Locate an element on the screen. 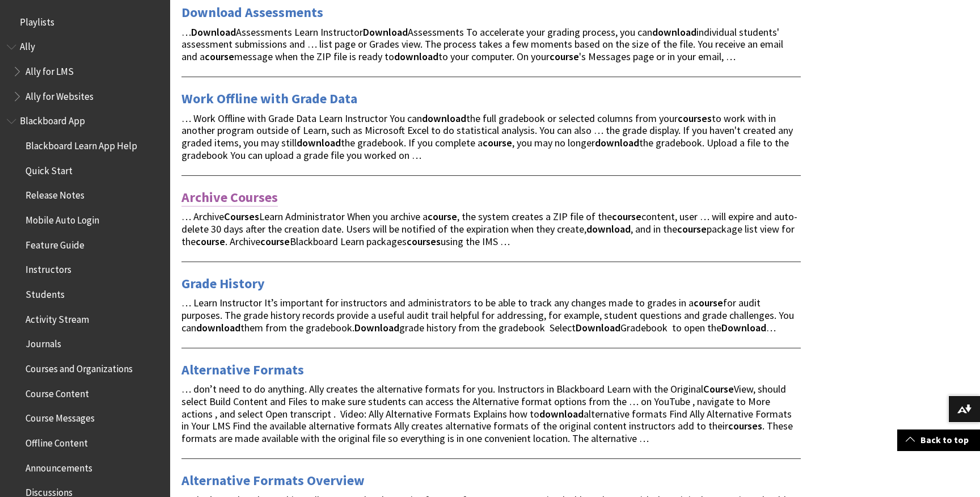 The height and width of the screenshot is (497, 980). span: Ally for Websites is located at coordinates (60, 94).